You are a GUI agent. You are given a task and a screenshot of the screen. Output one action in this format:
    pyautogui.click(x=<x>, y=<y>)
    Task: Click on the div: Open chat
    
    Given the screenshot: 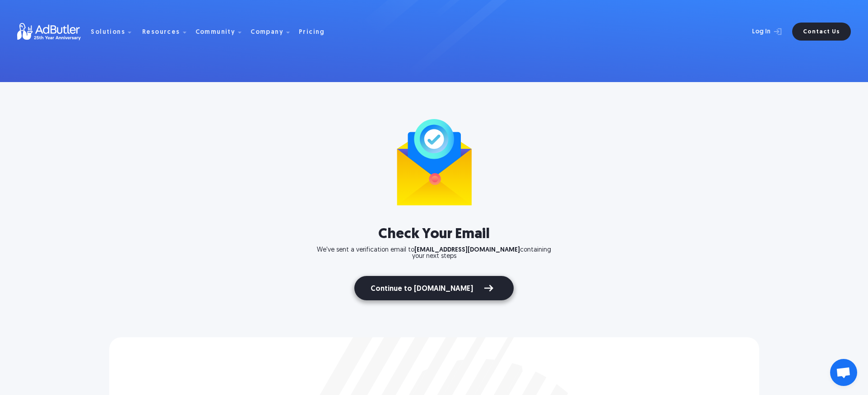 What is the action you would take?
    pyautogui.click(x=843, y=373)
    